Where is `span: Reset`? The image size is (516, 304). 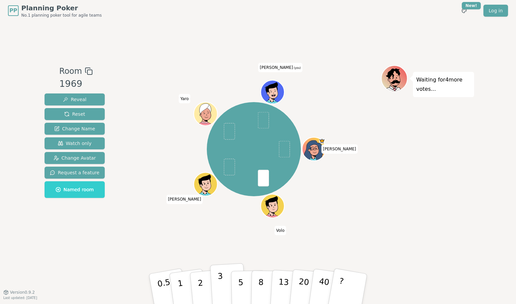
span: Reset is located at coordinates (75, 114).